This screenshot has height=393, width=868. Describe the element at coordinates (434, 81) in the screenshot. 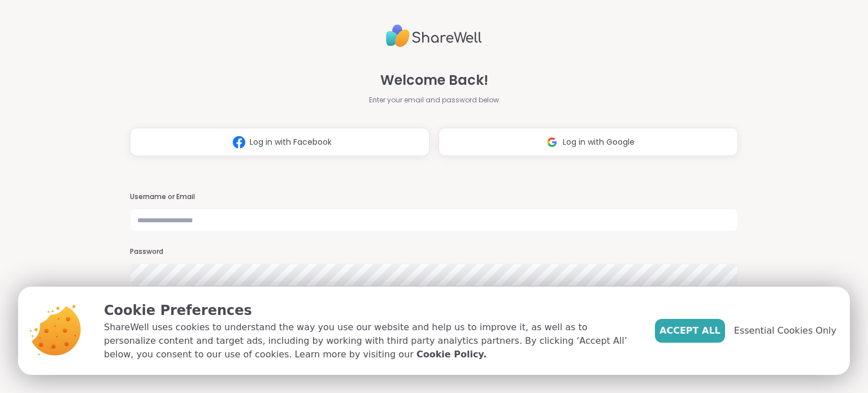

I see `span: Welcome Back!` at that location.